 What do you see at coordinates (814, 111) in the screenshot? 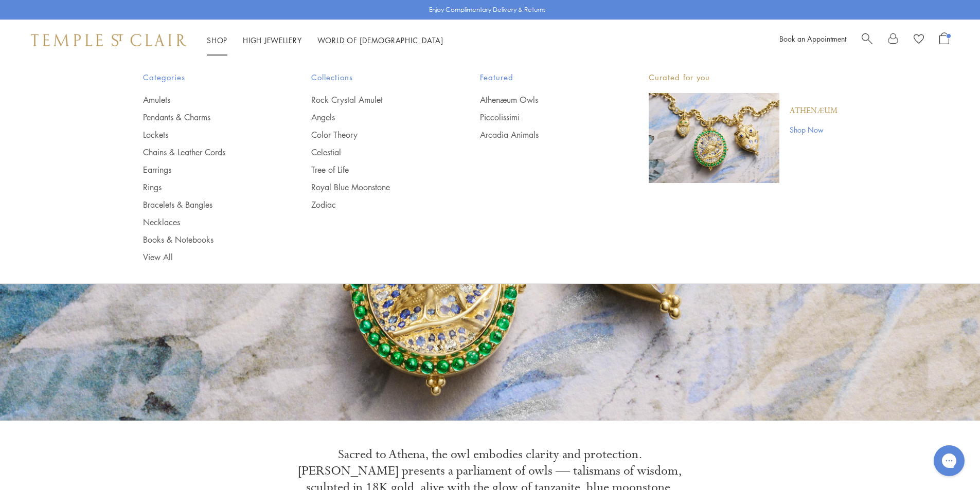
I see `p: Athenæum` at bounding box center [814, 111].